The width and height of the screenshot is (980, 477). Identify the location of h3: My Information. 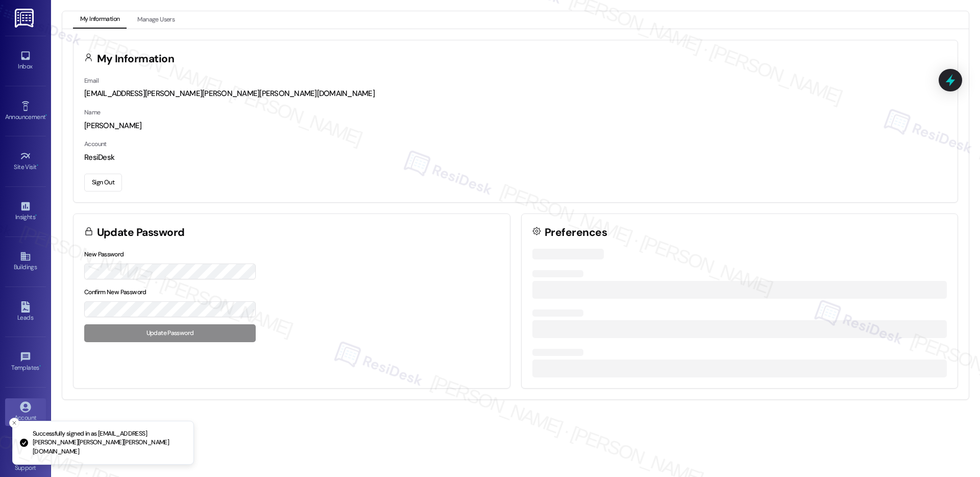
(136, 58).